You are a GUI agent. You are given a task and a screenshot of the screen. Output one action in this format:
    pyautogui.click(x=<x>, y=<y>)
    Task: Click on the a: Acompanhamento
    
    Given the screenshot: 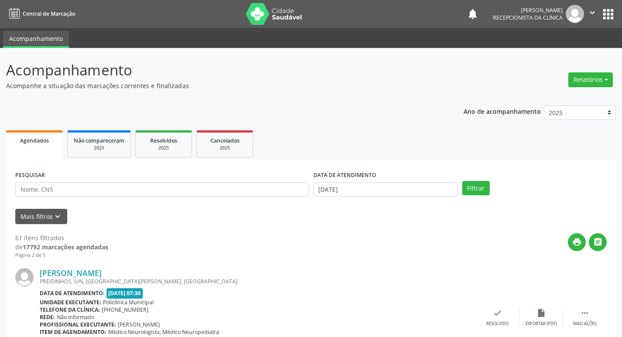 What is the action you would take?
    pyautogui.click(x=36, y=39)
    